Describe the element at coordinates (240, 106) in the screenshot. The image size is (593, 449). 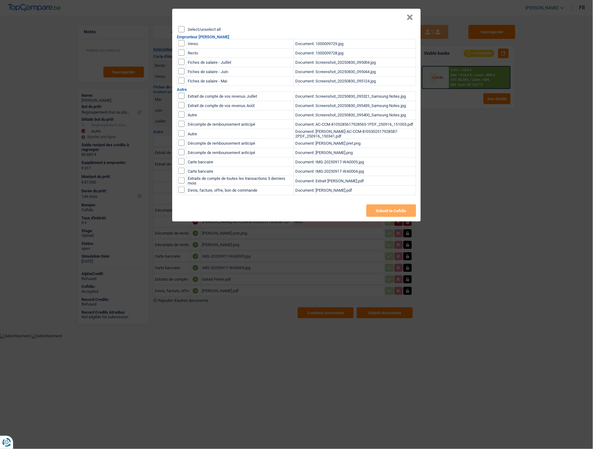
I see `td: Extrait de compte de vos revenus Août` at that location.